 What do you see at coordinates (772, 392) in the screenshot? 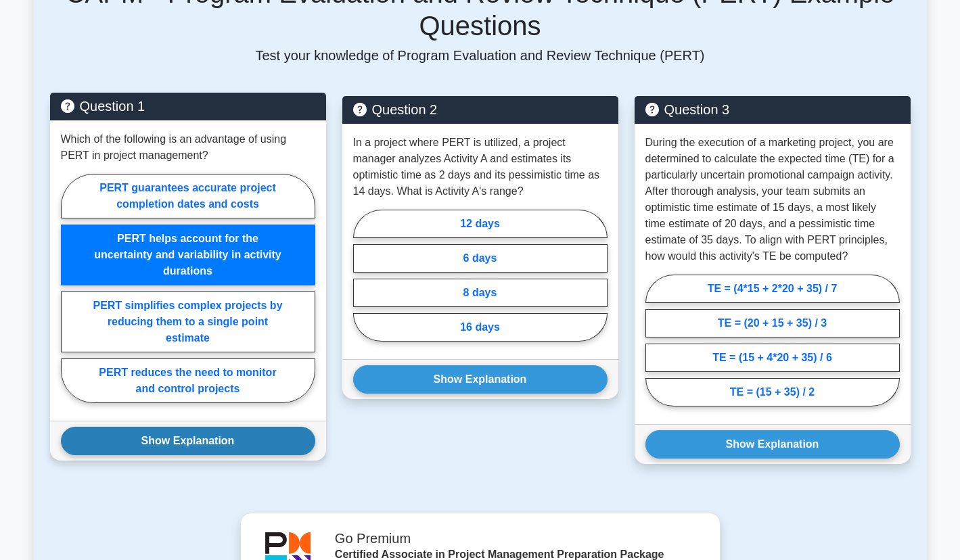
I see `label: TE = (15 + 35) / 2` at bounding box center [772, 392].